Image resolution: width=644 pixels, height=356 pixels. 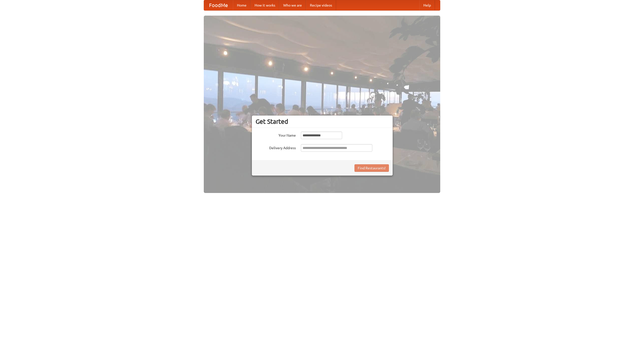 What do you see at coordinates (427, 5) in the screenshot?
I see `a: Help` at bounding box center [427, 5].